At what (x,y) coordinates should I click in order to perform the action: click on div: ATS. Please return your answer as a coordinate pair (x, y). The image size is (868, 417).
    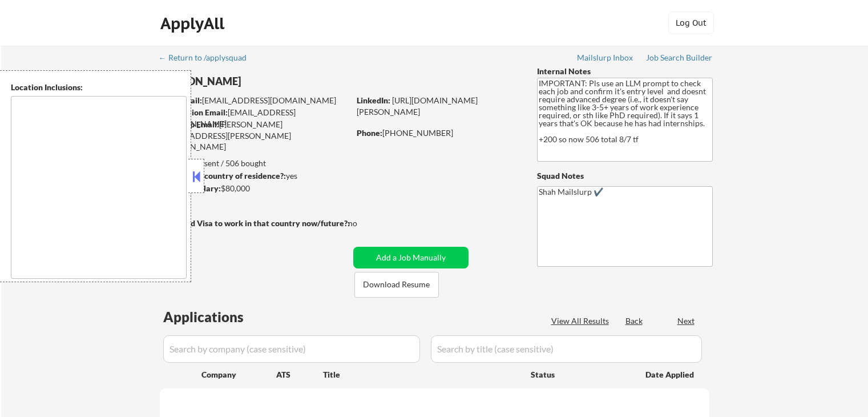
    Looking at the image, I should click on (300, 374).